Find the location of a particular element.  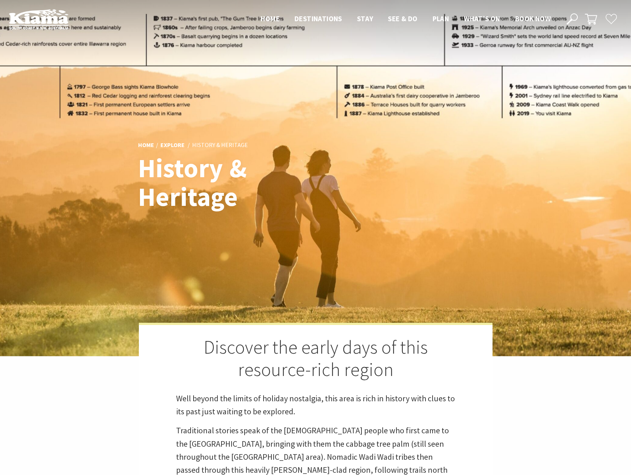

h1: History & Heritage is located at coordinates (243, 182).